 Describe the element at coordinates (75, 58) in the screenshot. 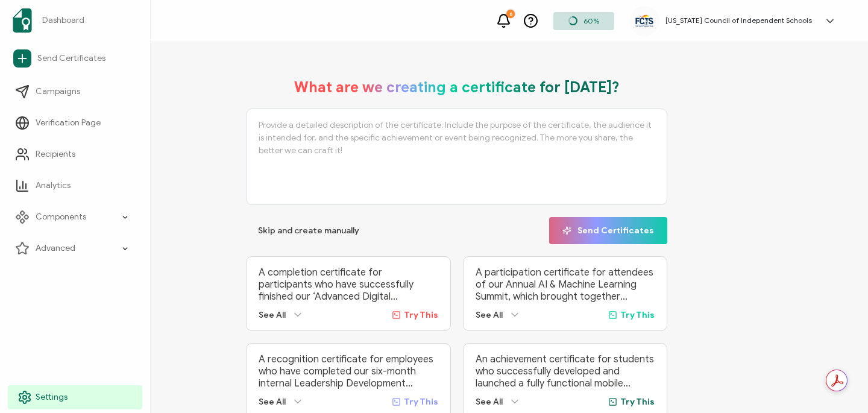

I see `a: Send Certificates` at that location.